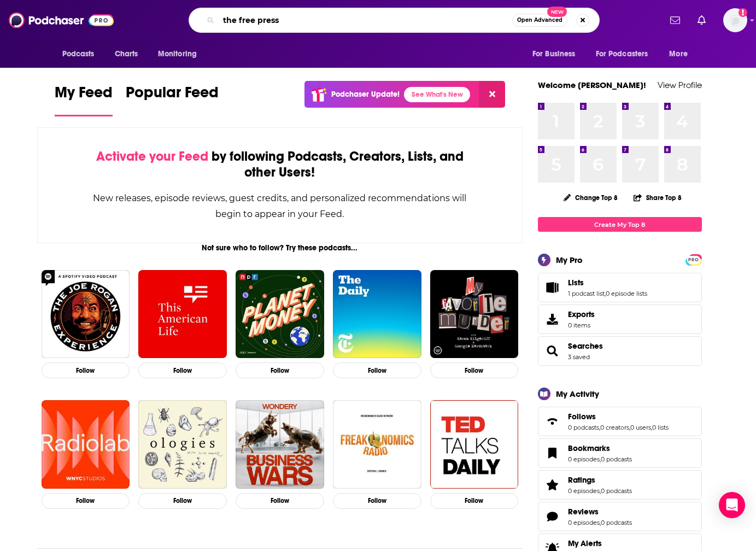 The height and width of the screenshot is (551, 756). I want to click on span: My Feed, so click(84, 95).